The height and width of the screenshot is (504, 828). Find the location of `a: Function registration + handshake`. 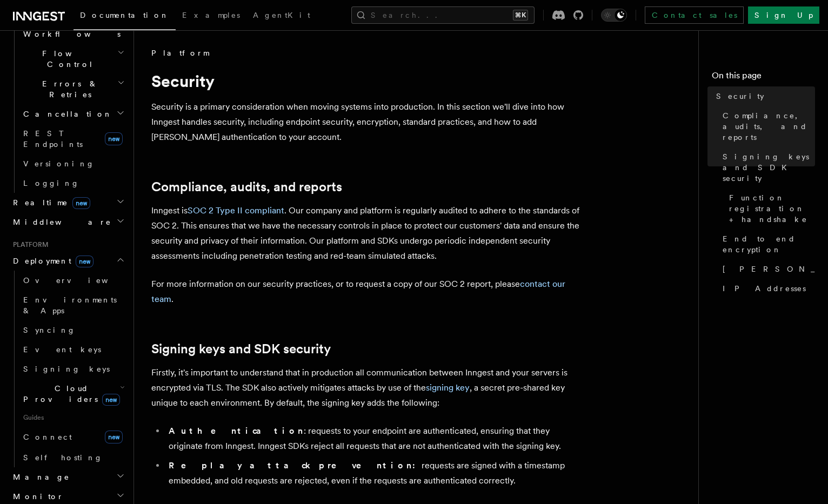

a: Function registration + handshake is located at coordinates (769, 208).